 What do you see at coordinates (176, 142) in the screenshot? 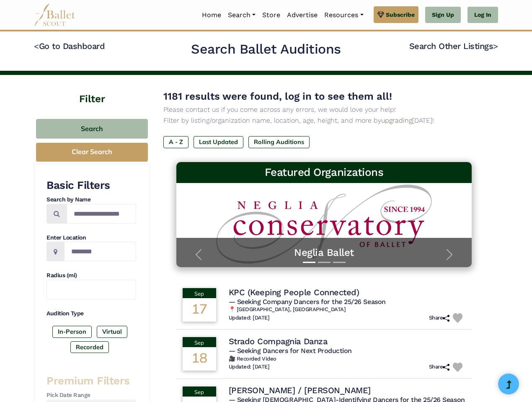
I see `label: A - Z` at bounding box center [176, 142].